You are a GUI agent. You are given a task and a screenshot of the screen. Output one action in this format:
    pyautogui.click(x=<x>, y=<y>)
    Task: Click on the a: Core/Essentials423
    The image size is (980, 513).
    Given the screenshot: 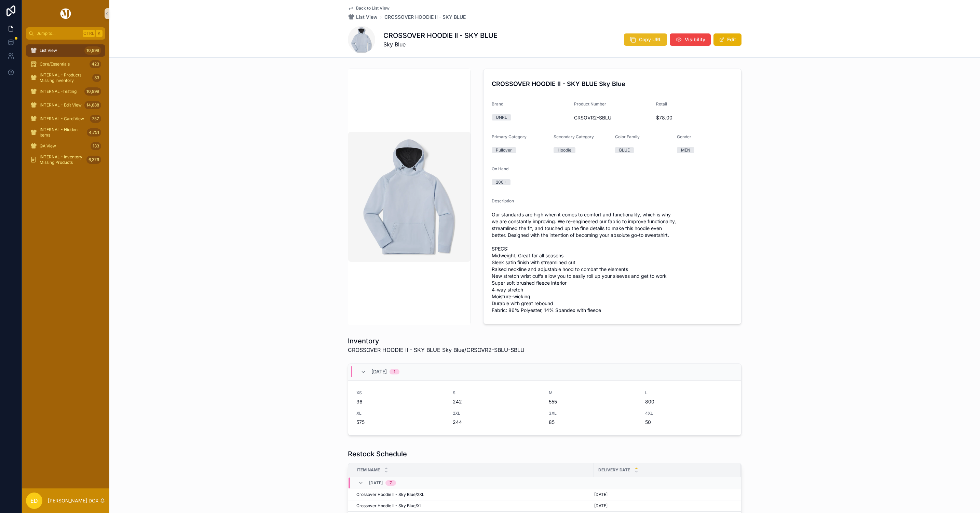 What is the action you would take?
    pyautogui.click(x=66, y=64)
    